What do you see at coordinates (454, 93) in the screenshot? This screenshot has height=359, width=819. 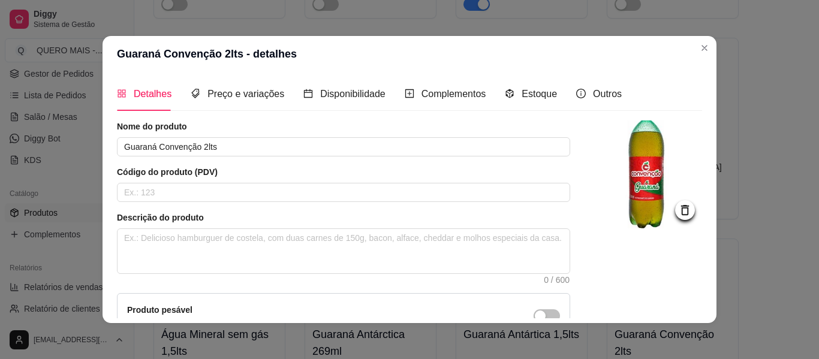 I see `span: Complementos` at bounding box center [454, 93].